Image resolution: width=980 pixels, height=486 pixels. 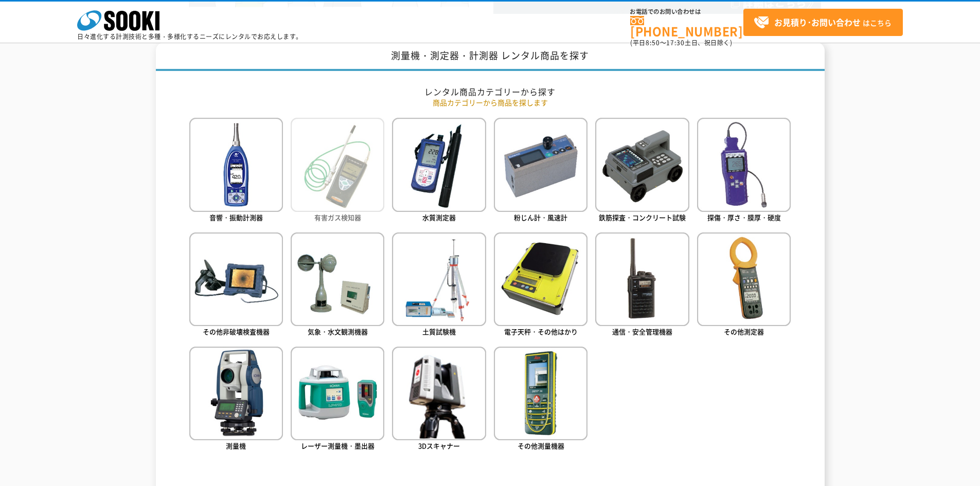 I want to click on a: 鉄筋探査・コンクリート試験, so click(x=642, y=171).